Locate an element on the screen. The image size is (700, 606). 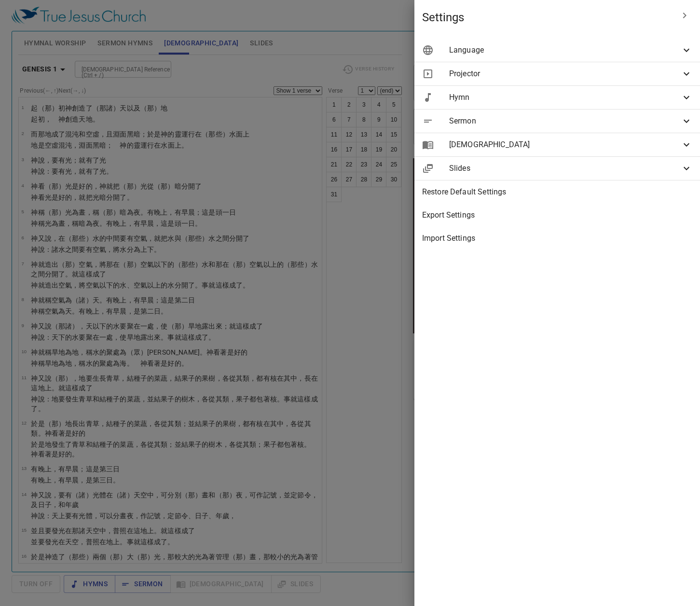
span: Projector is located at coordinates (565, 74).